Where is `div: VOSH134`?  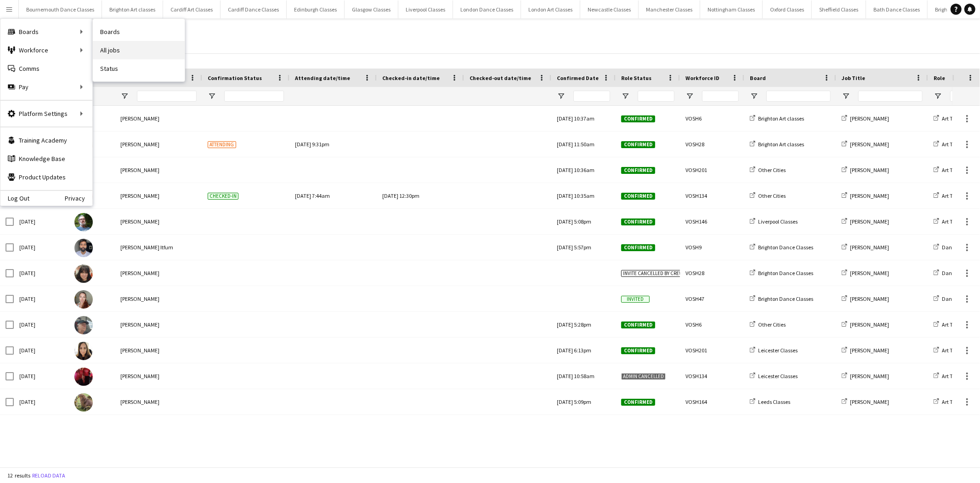 div: VOSH134 is located at coordinates (713, 195).